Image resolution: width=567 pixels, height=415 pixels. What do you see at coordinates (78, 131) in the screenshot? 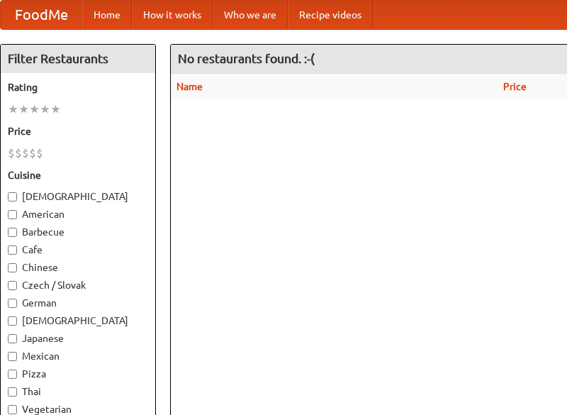
I see `h5: Price` at bounding box center [78, 131].